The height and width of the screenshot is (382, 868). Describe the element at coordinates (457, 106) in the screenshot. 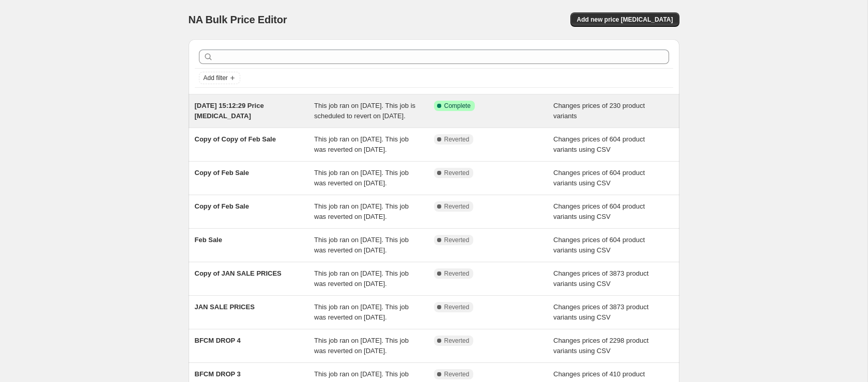

I see `span: Complete` at that location.